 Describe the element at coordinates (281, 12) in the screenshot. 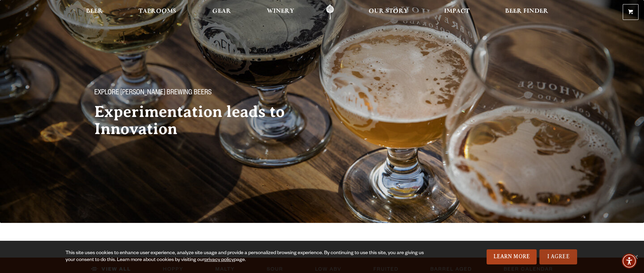

I see `a: Winery` at that location.